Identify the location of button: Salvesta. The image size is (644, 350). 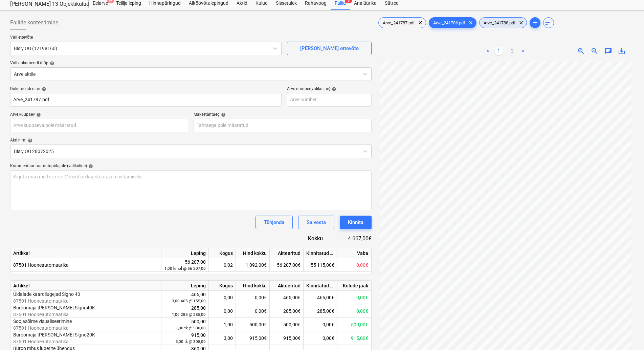
(316, 222).